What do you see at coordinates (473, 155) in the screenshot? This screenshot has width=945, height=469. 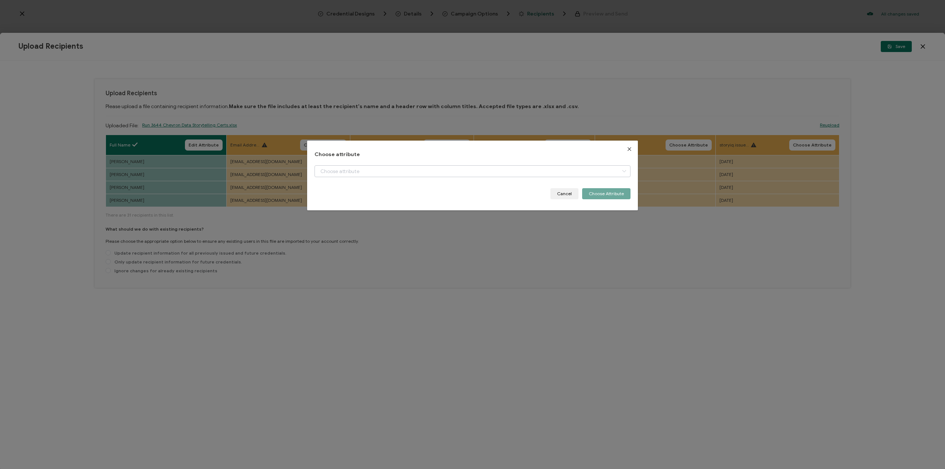 I see `h1: Choose attribute` at bounding box center [473, 155].